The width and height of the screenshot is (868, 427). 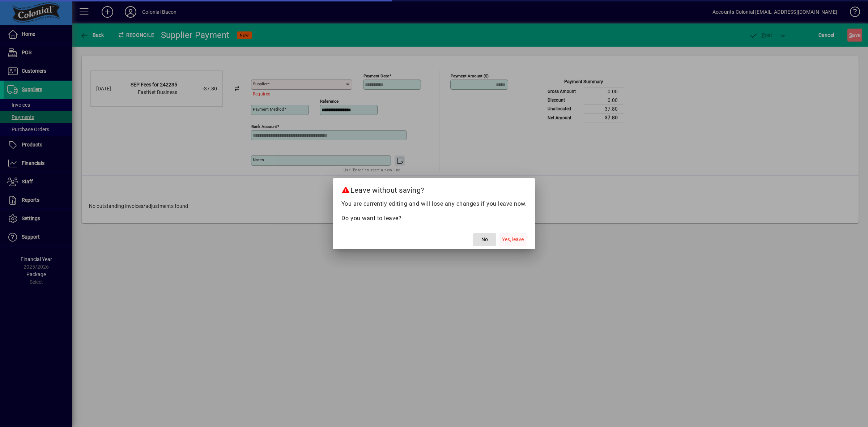 I want to click on p: Do you want to leave?, so click(x=434, y=218).